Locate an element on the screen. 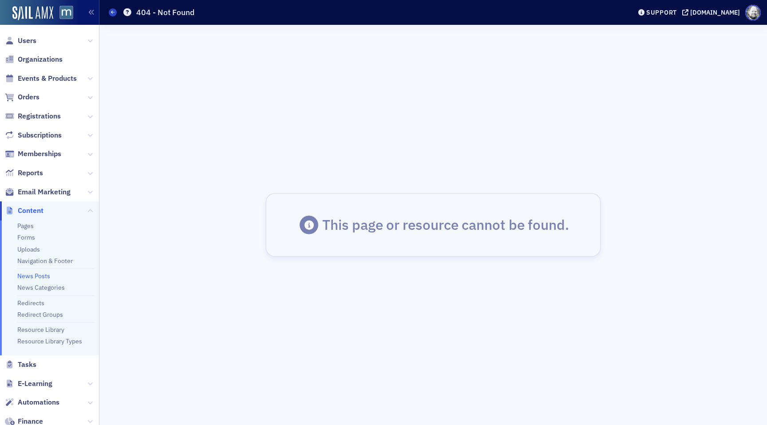 Image resolution: width=767 pixels, height=425 pixels. a: Pages is located at coordinates (25, 226).